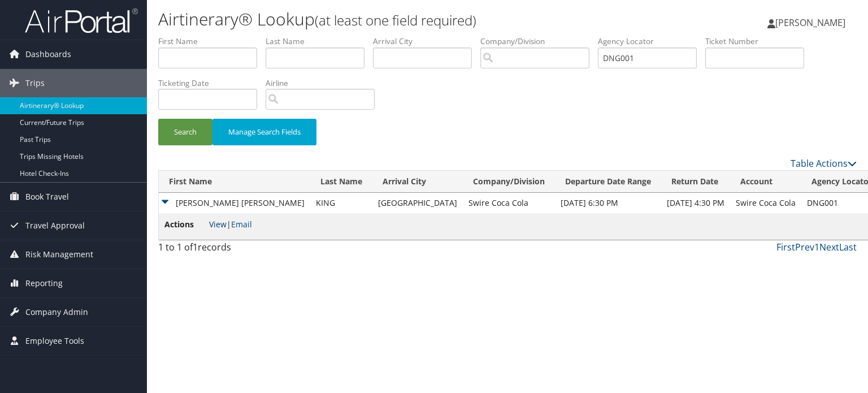  I want to click on span: Risk Management, so click(59, 255).